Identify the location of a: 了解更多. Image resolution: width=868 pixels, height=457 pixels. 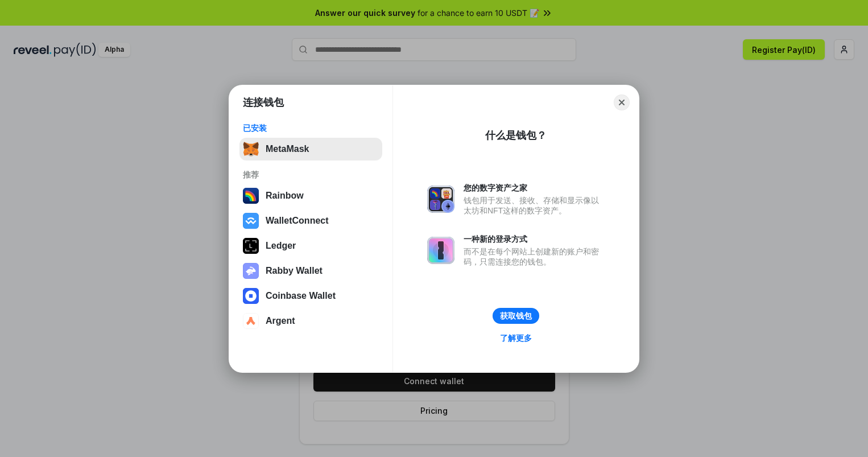
(516, 338).